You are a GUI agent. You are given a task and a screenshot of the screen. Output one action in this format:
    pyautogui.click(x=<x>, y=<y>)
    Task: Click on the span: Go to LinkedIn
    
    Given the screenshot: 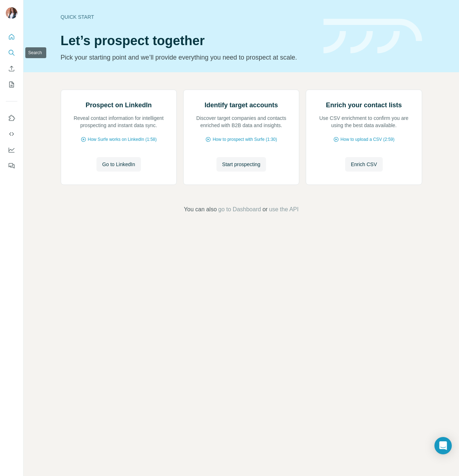 What is the action you would take?
    pyautogui.click(x=118, y=164)
    